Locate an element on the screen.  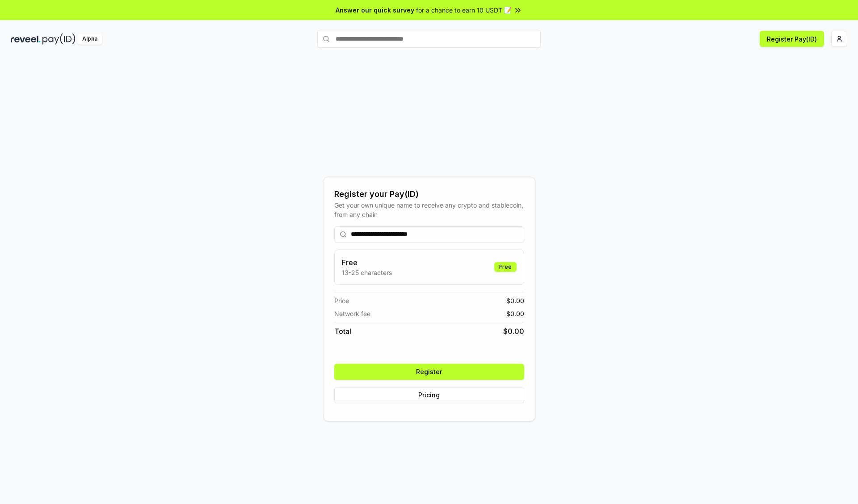
div: Free is located at coordinates (506, 267).